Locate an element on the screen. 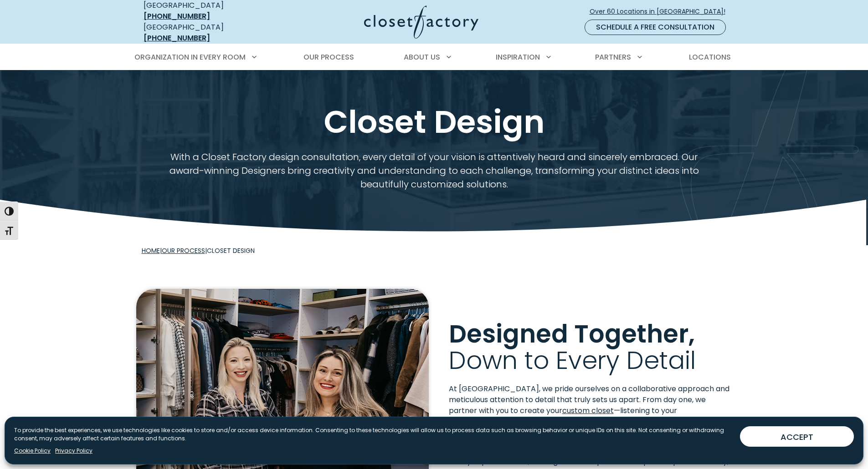 This screenshot has width=868, height=469. a: Schedule a Free Consultation is located at coordinates (655, 27).